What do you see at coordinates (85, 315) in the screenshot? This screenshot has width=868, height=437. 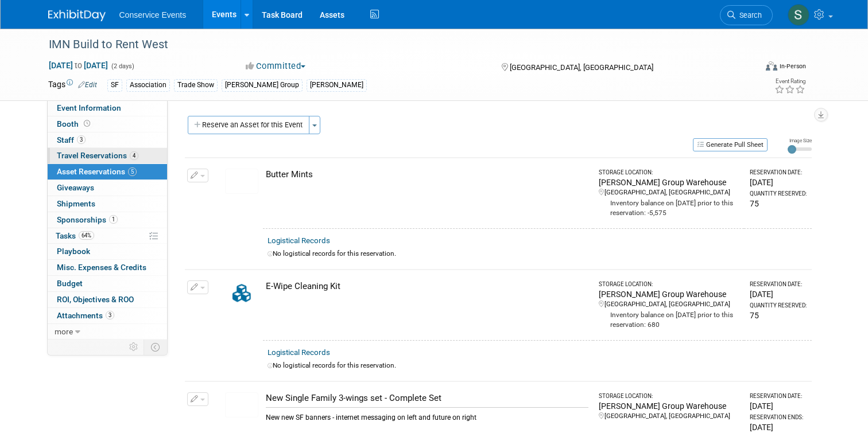 I see `span: Attachments` at bounding box center [85, 315].